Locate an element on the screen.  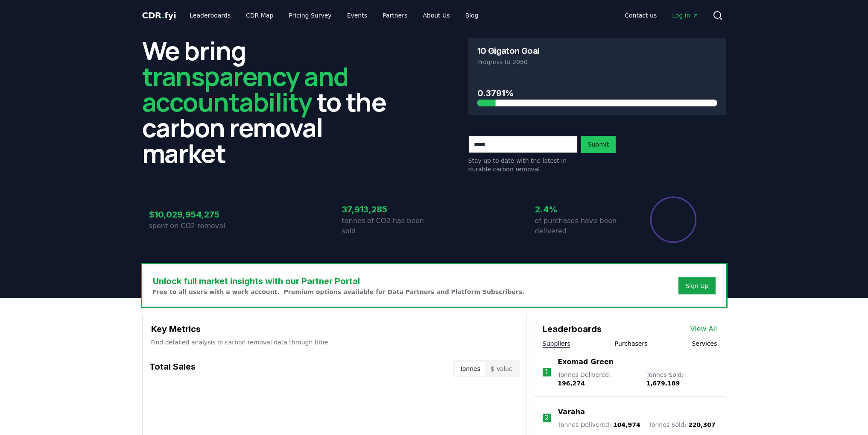
a: Log in is located at coordinates (686, 16).